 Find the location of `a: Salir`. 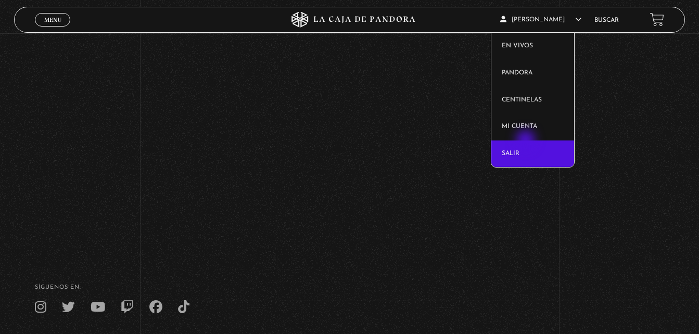

a: Salir is located at coordinates (533, 154).